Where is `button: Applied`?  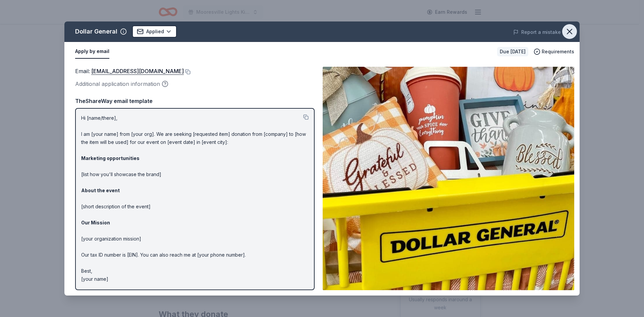
button: Applied is located at coordinates (154, 31).